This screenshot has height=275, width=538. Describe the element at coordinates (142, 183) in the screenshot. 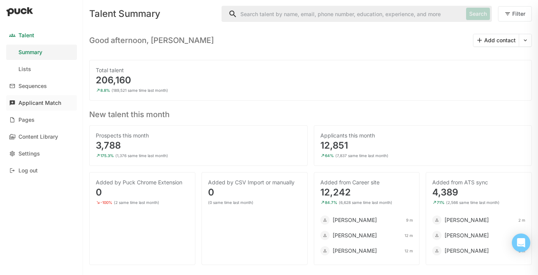

I see `div: Added by Puck Chrome Extension` at that location.